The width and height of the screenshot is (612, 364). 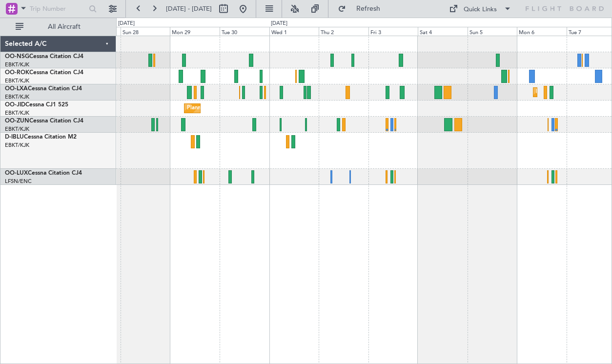 What do you see at coordinates (245, 31) in the screenshot?
I see `div: Tue 30` at bounding box center [245, 31].